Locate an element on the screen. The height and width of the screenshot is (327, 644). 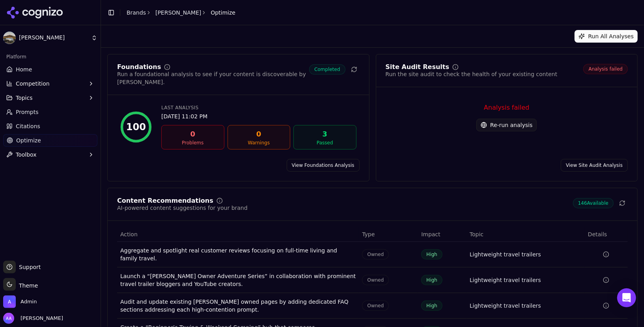
button: Re-run analysis is located at coordinates (506, 125).